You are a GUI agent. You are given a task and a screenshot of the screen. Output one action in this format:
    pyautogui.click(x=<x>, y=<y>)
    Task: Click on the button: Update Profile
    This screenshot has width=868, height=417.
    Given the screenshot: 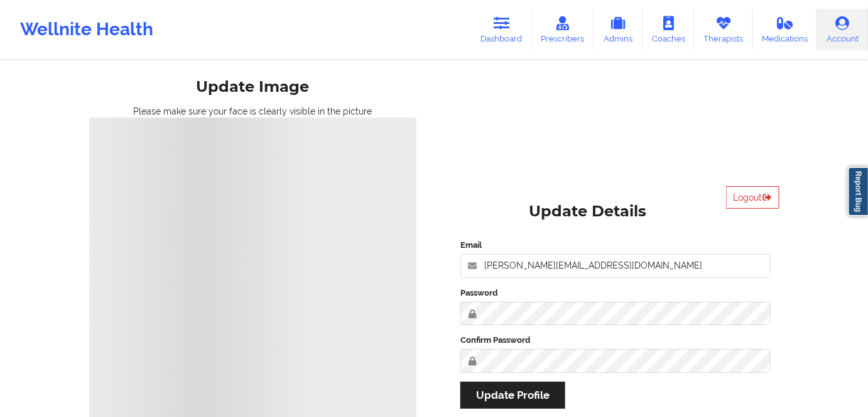 What is the action you would take?
    pyautogui.click(x=513, y=395)
    